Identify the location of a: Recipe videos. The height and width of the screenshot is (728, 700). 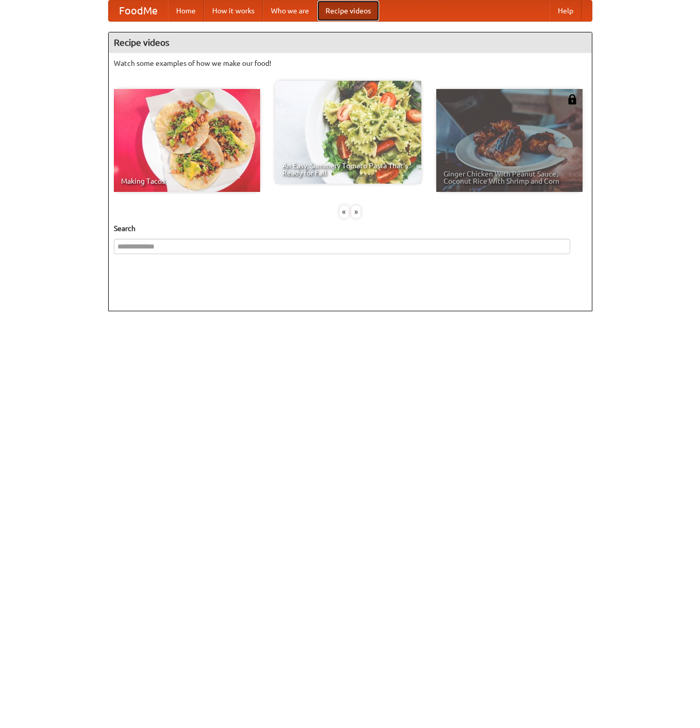
(348, 11).